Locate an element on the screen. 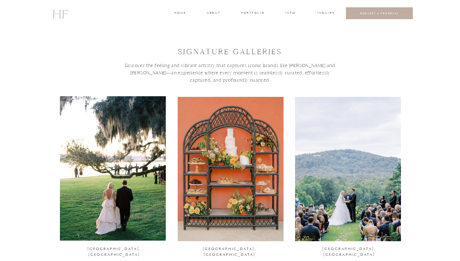  h3: REQUEST A PROPOSAL is located at coordinates (380, 13).